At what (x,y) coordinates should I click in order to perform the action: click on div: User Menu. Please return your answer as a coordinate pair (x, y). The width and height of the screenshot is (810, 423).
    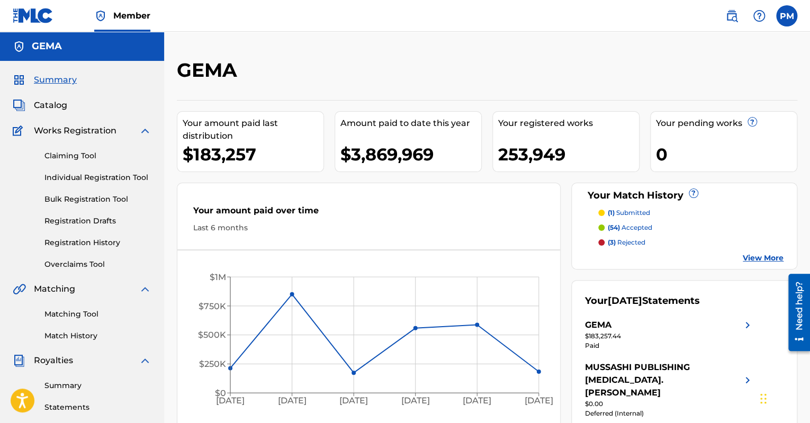
    Looking at the image, I should click on (787, 16).